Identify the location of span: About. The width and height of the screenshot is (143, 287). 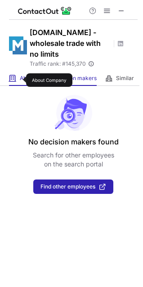
(27, 78).